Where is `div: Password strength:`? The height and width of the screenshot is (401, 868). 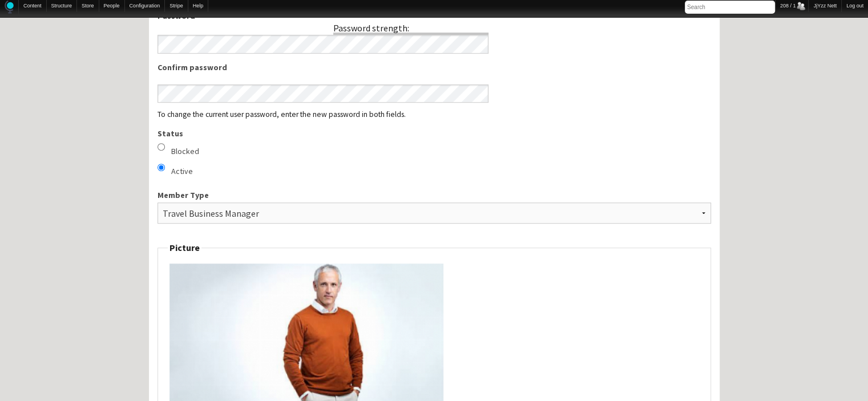
div: Password strength: is located at coordinates (371, 28).